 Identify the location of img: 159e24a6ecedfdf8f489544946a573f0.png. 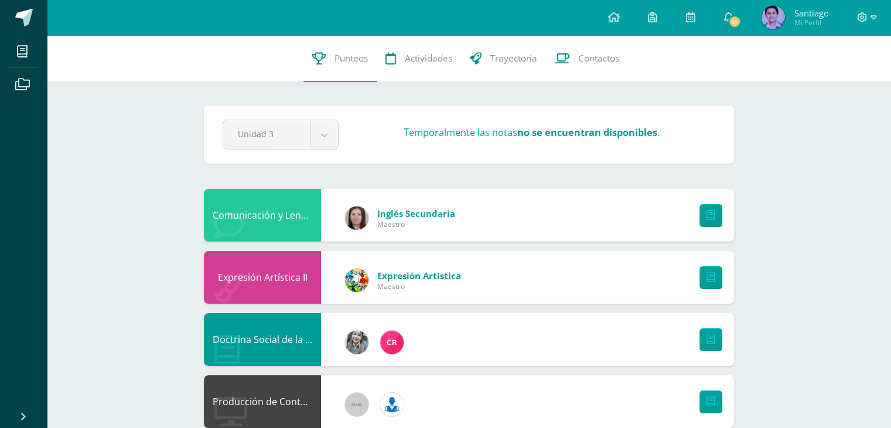
(357, 280).